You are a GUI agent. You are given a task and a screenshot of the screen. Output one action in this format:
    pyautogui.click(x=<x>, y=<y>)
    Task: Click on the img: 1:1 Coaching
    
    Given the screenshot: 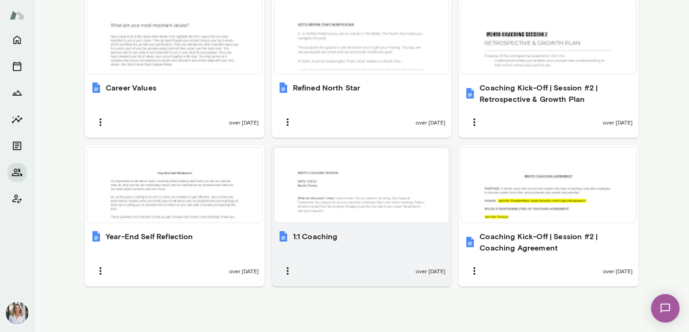 What is the action you would take?
    pyautogui.click(x=283, y=236)
    